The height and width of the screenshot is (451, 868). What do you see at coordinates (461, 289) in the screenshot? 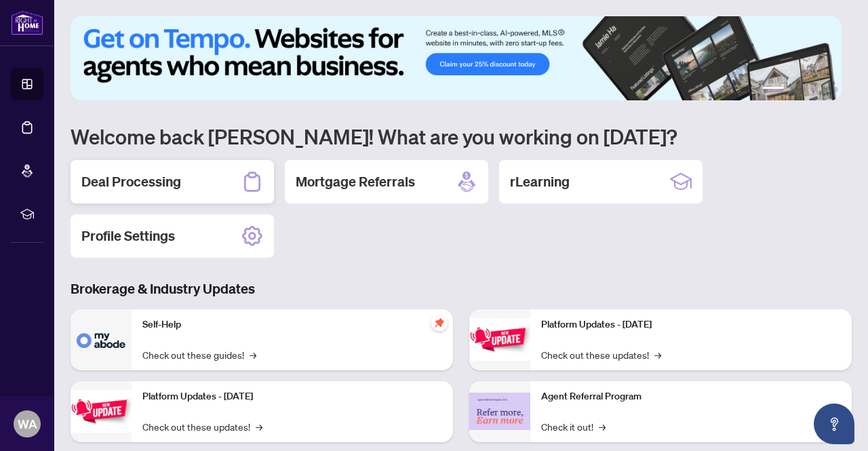
I see `h3: Brokerage & Industry Updates` at bounding box center [461, 289].